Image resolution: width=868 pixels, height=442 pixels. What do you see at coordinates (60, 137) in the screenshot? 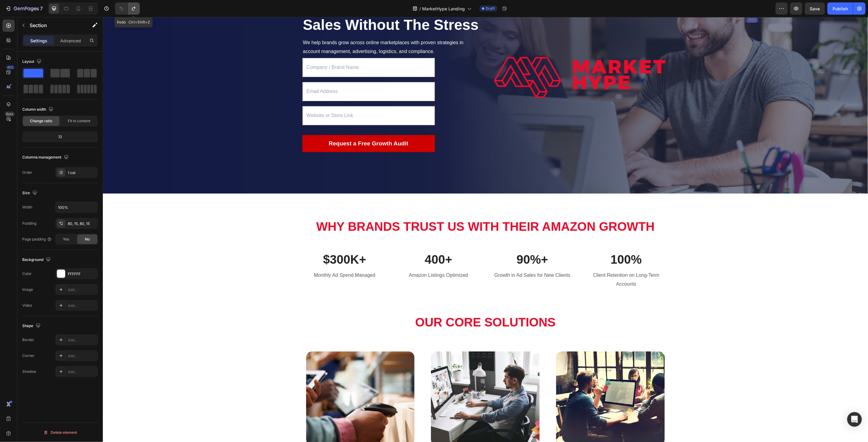
I see `div: 12` at bounding box center [60, 137].